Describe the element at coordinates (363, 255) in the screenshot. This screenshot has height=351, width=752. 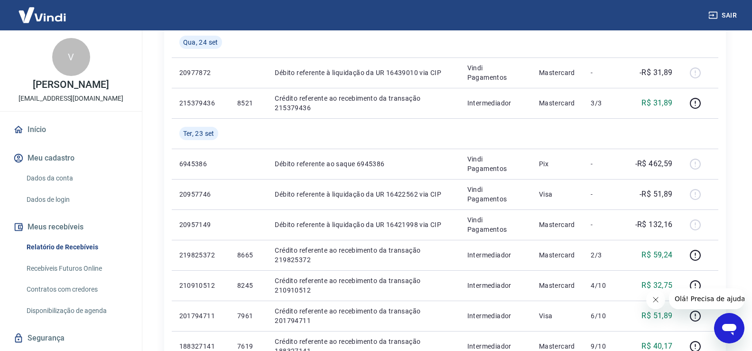
I see `p: Crédito referente ao recebimento da transação 219825372` at that location.